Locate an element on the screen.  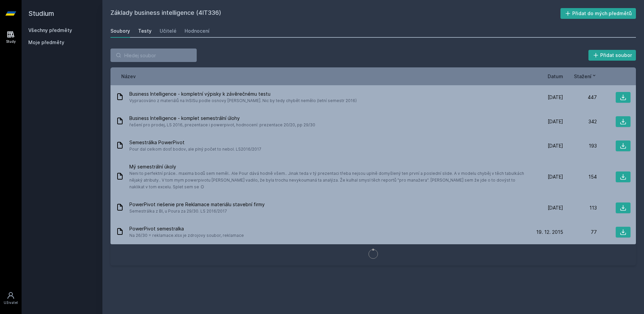
h2: Základy business intelligence (4IT336) is located at coordinates (335, 14).